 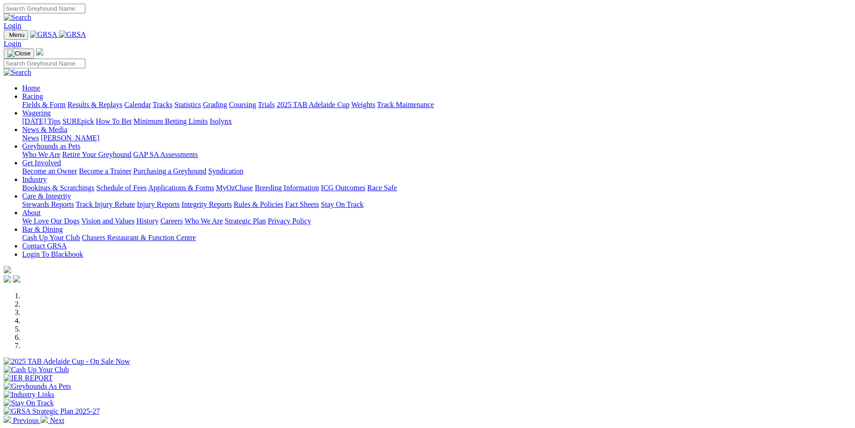 I want to click on a: 2025 TAB Adelaide Cup, so click(x=313, y=104).